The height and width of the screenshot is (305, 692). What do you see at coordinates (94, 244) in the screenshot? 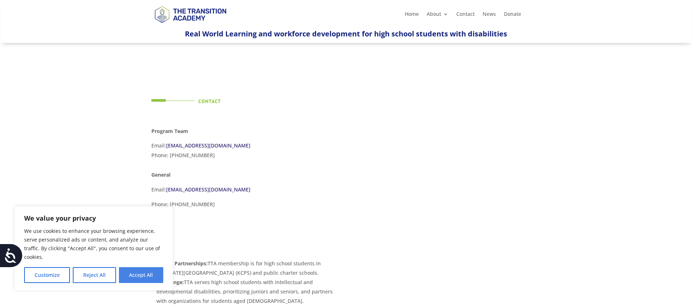
I see `p: We use cookies to enhance your browsing experience, serve personalized ads or content, and analyz...` at bounding box center [94, 244].